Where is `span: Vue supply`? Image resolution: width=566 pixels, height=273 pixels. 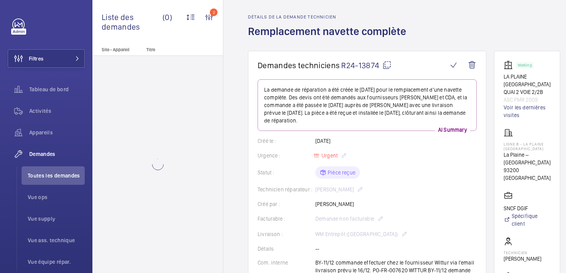
span: Vue supply is located at coordinates (56, 219).